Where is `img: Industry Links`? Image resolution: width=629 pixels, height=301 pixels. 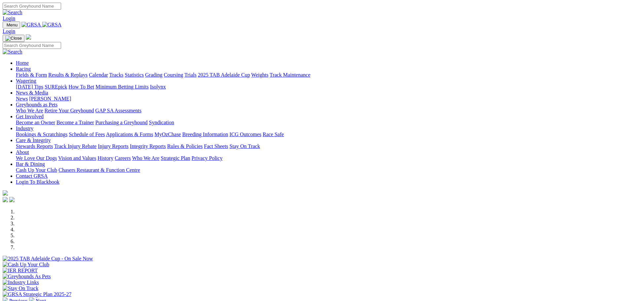
img: Industry Links is located at coordinates (21, 282).